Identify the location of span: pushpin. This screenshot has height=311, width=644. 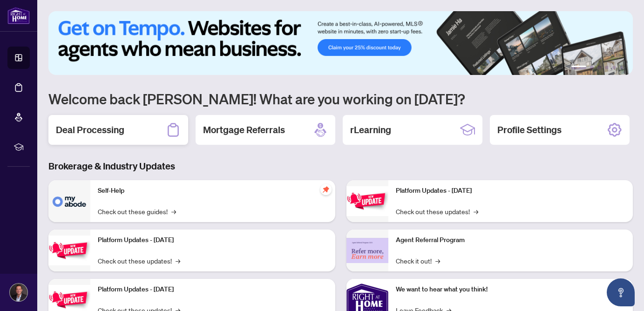
(326, 189).